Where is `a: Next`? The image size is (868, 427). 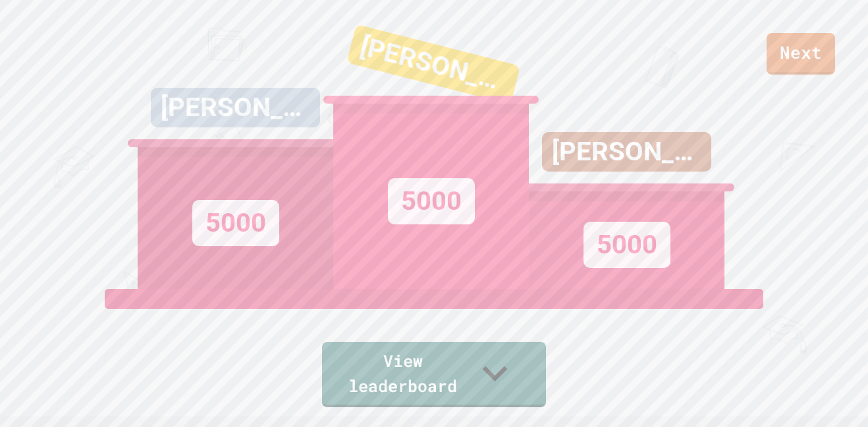 a: Next is located at coordinates (801, 54).